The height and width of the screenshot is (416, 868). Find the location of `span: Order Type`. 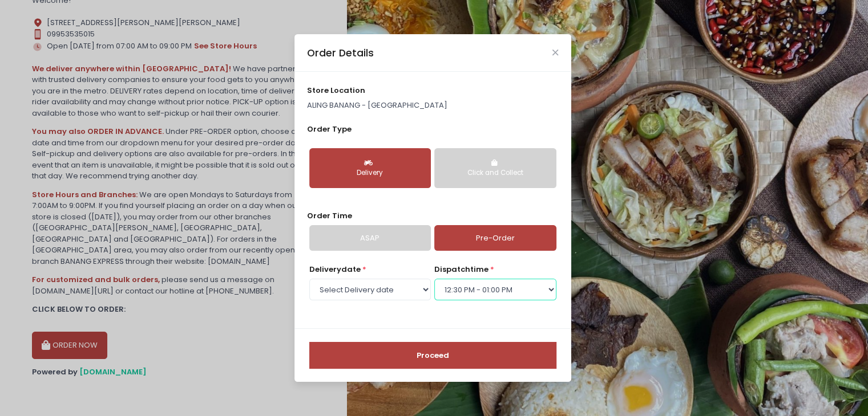

span: Order Type is located at coordinates (329, 129).